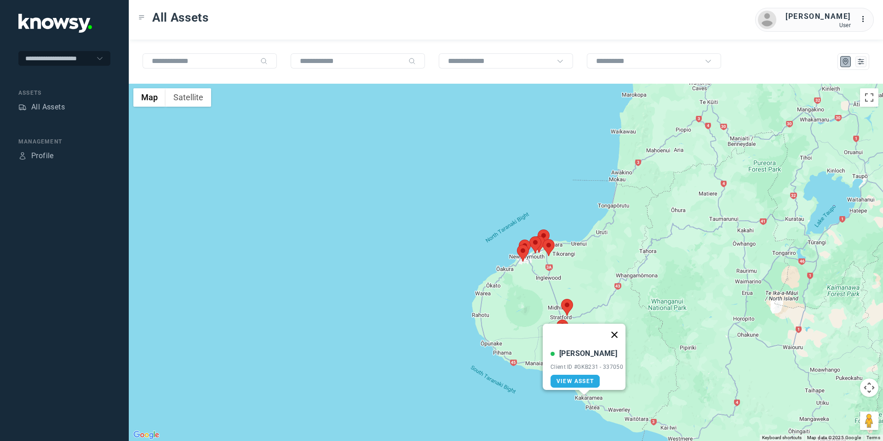 The image size is (883, 441). I want to click on div: User, so click(818, 25).